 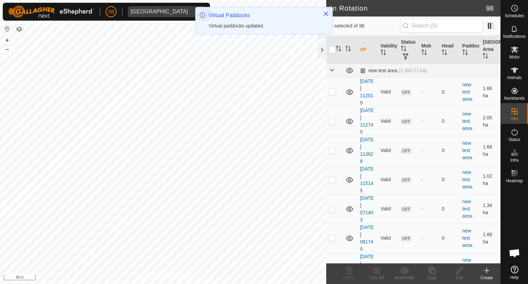 I want to click on td: 1.89 ha, so click(x=491, y=238).